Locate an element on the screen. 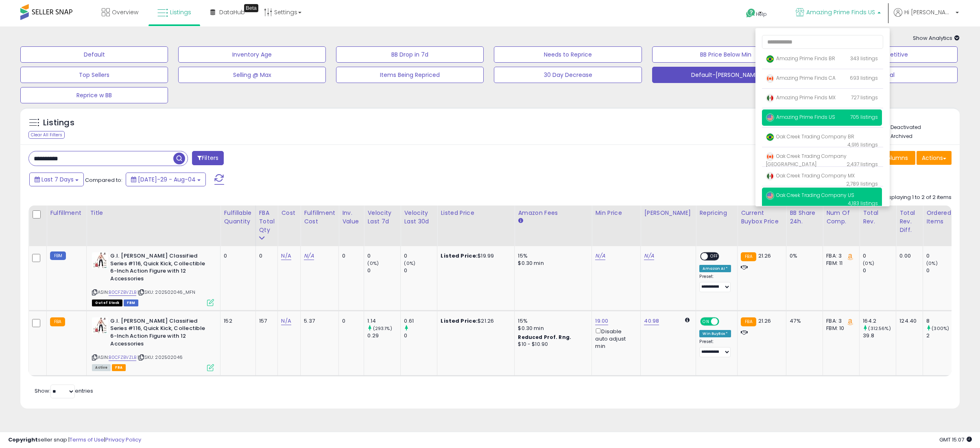 The height and width of the screenshot is (448, 980). div: Velocity Last 30d is located at coordinates (419, 217).